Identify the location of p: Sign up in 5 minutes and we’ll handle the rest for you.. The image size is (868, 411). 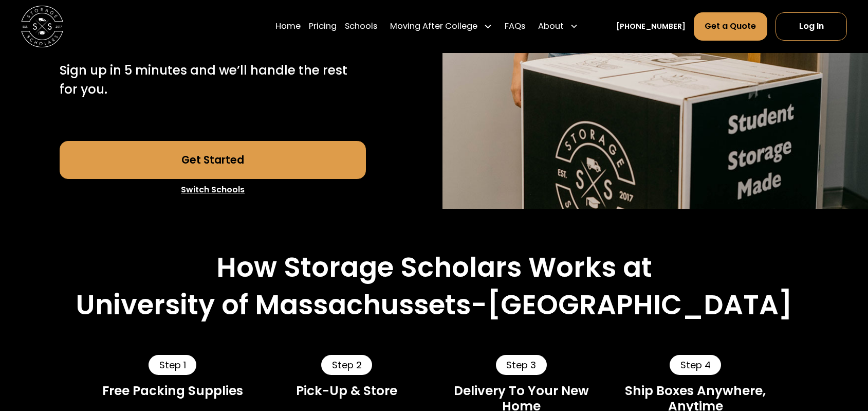
(213, 80).